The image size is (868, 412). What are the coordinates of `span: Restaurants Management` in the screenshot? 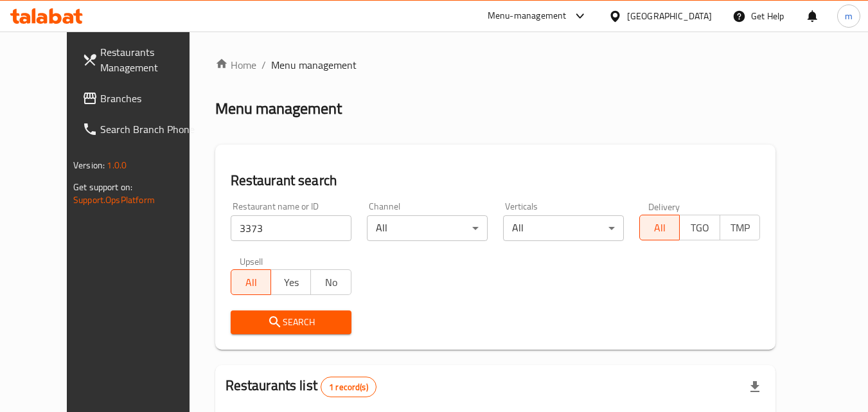 It's located at (151, 59).